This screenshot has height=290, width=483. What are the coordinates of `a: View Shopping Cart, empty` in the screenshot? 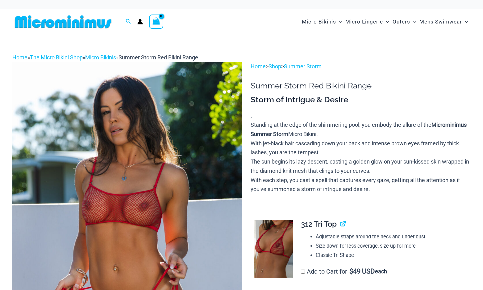 It's located at (156, 22).